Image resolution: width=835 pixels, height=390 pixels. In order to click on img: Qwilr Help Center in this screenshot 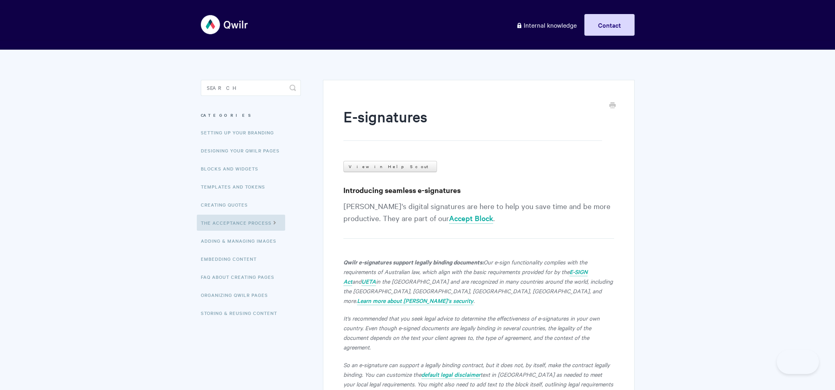, I will do `click(224, 24)`.